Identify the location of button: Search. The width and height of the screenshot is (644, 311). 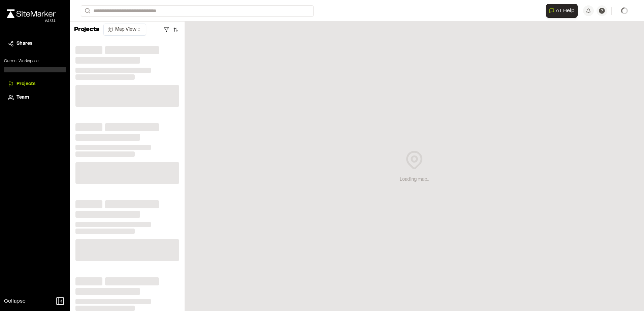
(87, 11).